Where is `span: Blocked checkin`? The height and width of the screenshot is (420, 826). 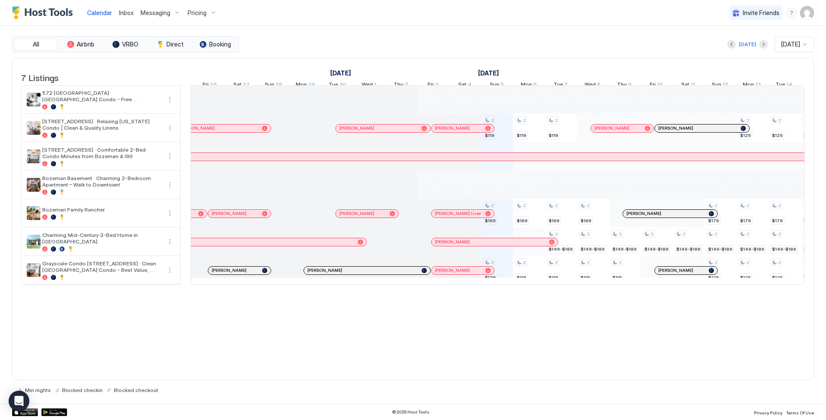 span: Blocked checkin is located at coordinates (82, 390).